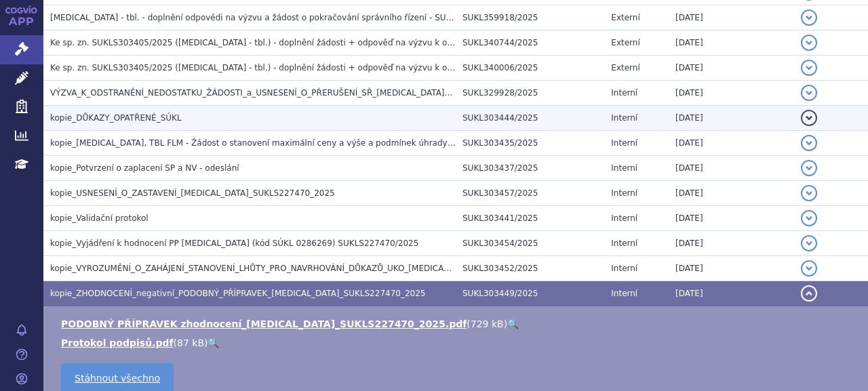 This screenshot has height=391, width=868. What do you see at coordinates (530, 268) in the screenshot?
I see `td: SUKL303452/2025` at bounding box center [530, 268].